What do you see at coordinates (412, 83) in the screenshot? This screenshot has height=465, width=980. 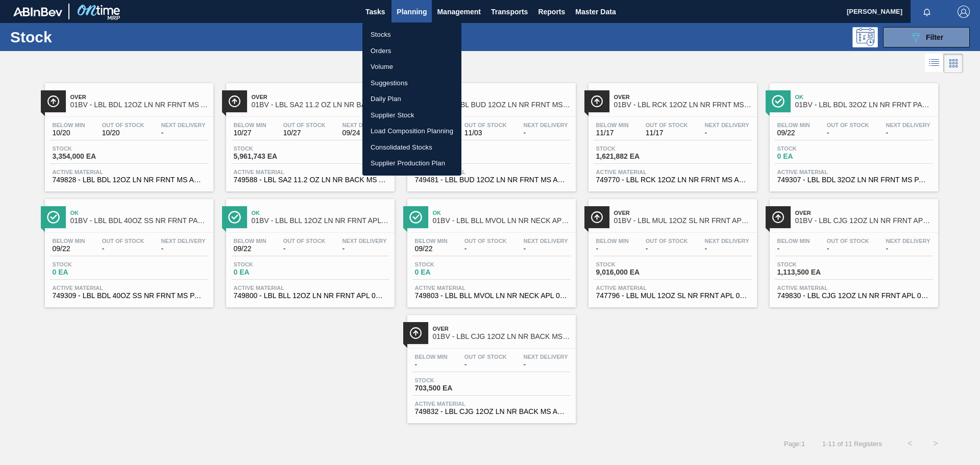 I see `li: Suggestions` at bounding box center [412, 83].